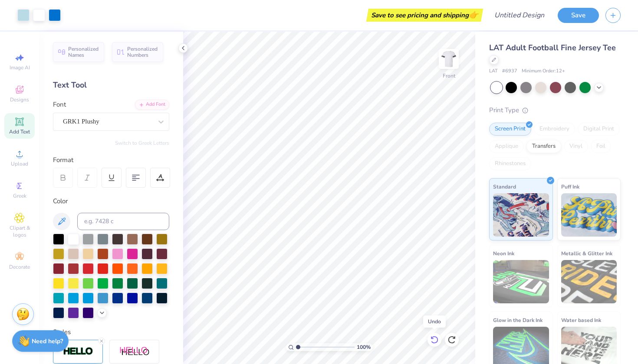 The image size is (638, 364). Describe the element at coordinates (20, 100) in the screenshot. I see `span: Designs` at that location.